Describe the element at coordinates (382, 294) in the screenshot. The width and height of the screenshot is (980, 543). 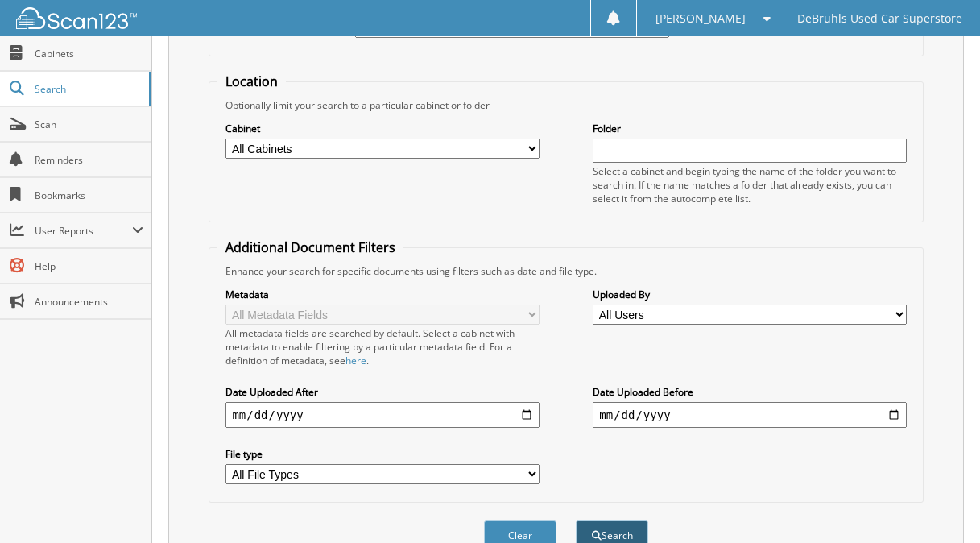
I see `label: Metadata` at that location.